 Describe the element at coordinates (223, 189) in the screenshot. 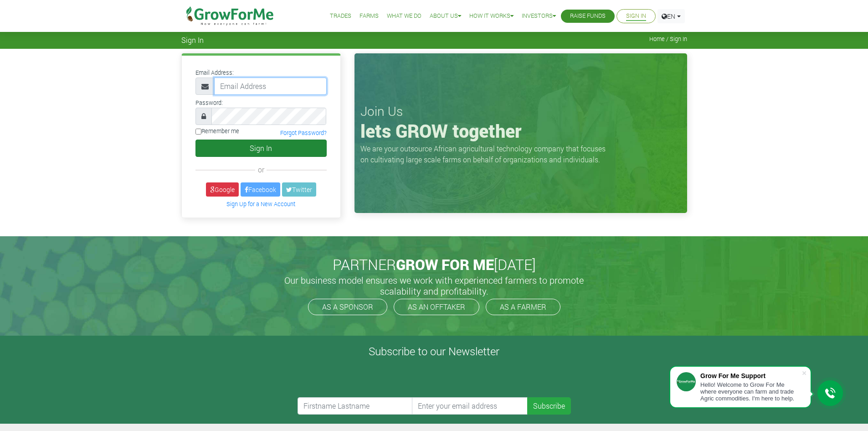

I see `a: Google` at that location.